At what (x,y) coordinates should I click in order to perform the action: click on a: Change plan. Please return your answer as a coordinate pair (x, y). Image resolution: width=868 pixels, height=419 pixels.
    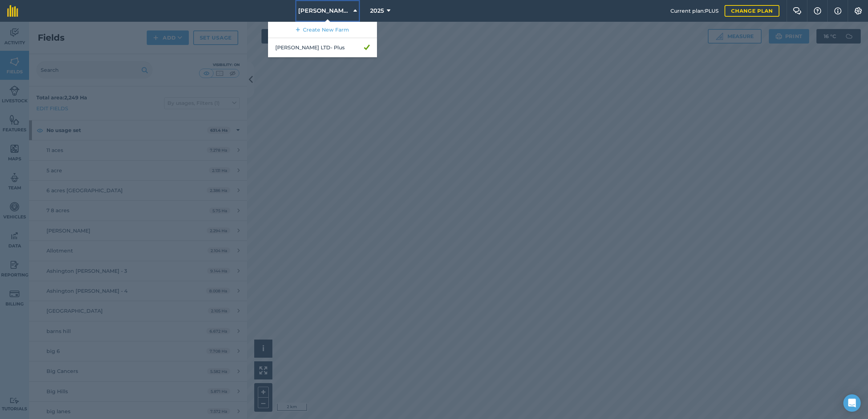
    Looking at the image, I should click on (752, 11).